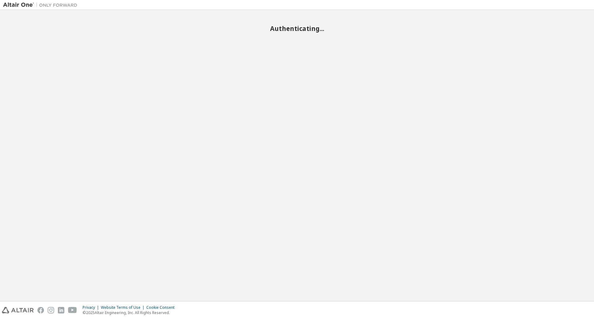 The height and width of the screenshot is (319, 594). What do you see at coordinates (41, 310) in the screenshot?
I see `img: facebook.svg` at bounding box center [41, 310].